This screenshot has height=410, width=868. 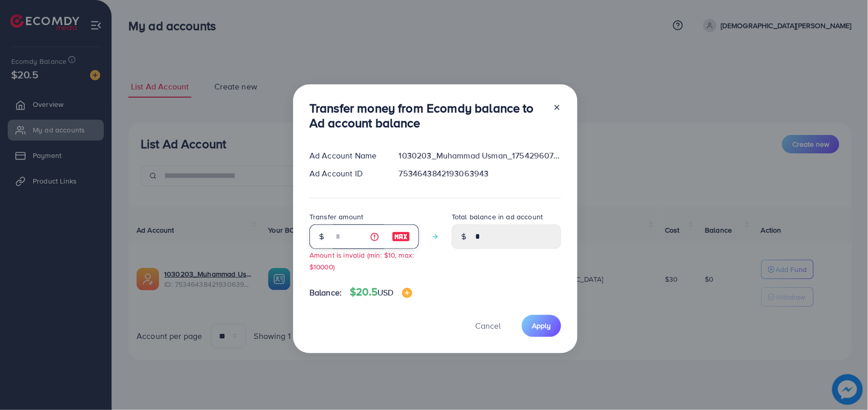 What do you see at coordinates (541, 326) in the screenshot?
I see `button: Apply` at bounding box center [541, 326].